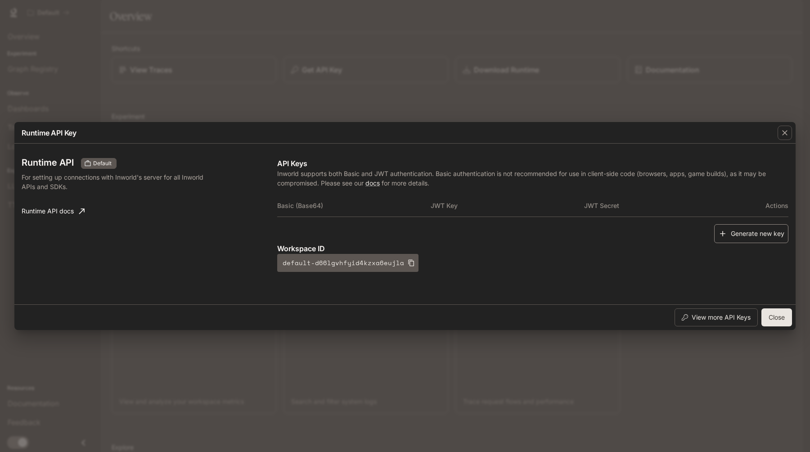 The width and height of the screenshot is (810, 452). What do you see at coordinates (533, 163) in the screenshot?
I see `p: API Keys` at bounding box center [533, 163].